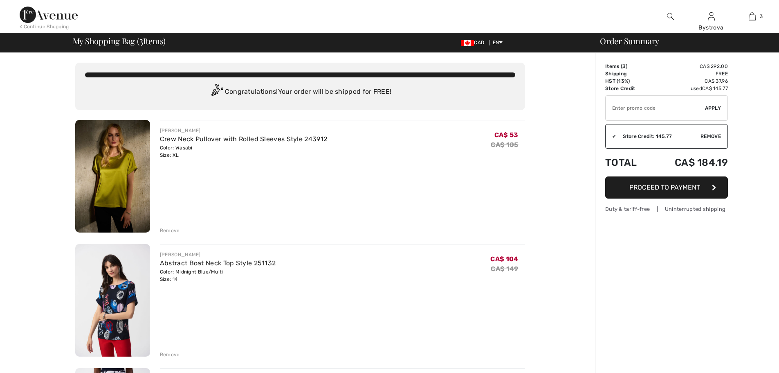 The image size is (779, 373). What do you see at coordinates (628, 162) in the screenshot?
I see `td: Total` at bounding box center [628, 162].